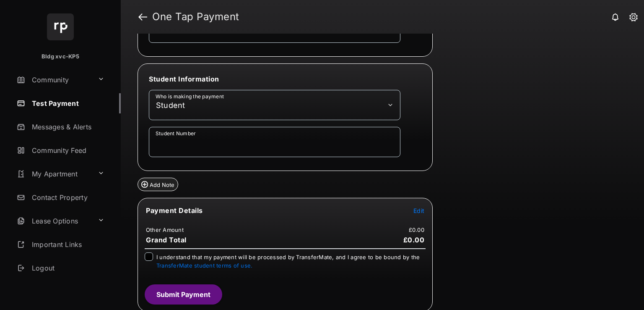  What do you see at coordinates (67, 268) in the screenshot?
I see `a: Logout` at bounding box center [67, 268].